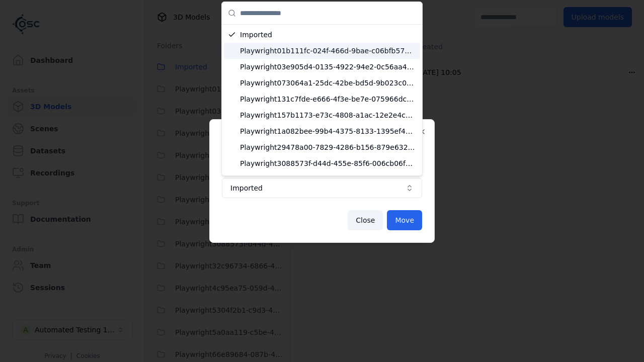 The image size is (644, 362). Describe the element at coordinates (328, 179) in the screenshot. I see `span: Playwright32c96734-6866-42ae-8456-0f4acea52717` at that location.